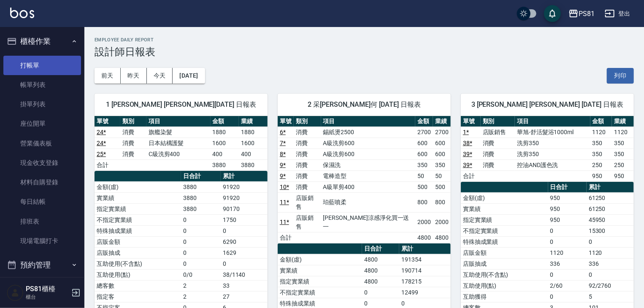 Image resolution: width=644 pixels, height=308 pixels. I want to click on td: 33, so click(244, 286).